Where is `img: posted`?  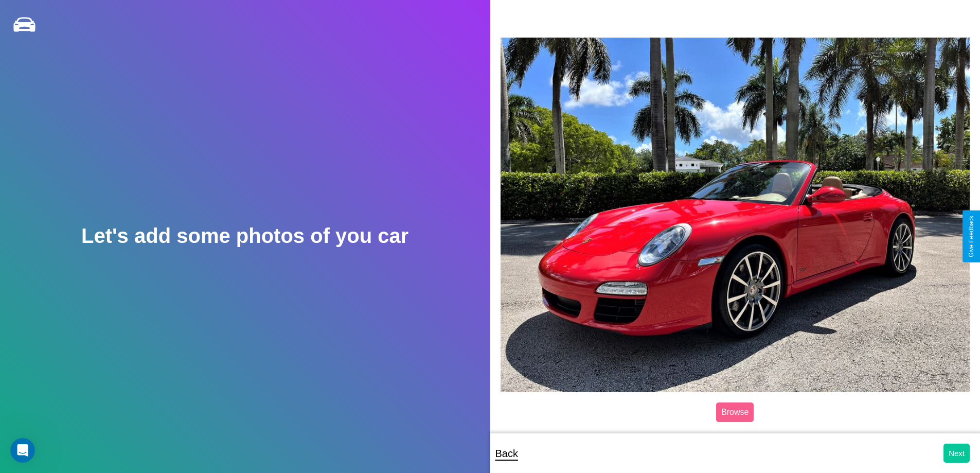
img: posted is located at coordinates (735, 215).